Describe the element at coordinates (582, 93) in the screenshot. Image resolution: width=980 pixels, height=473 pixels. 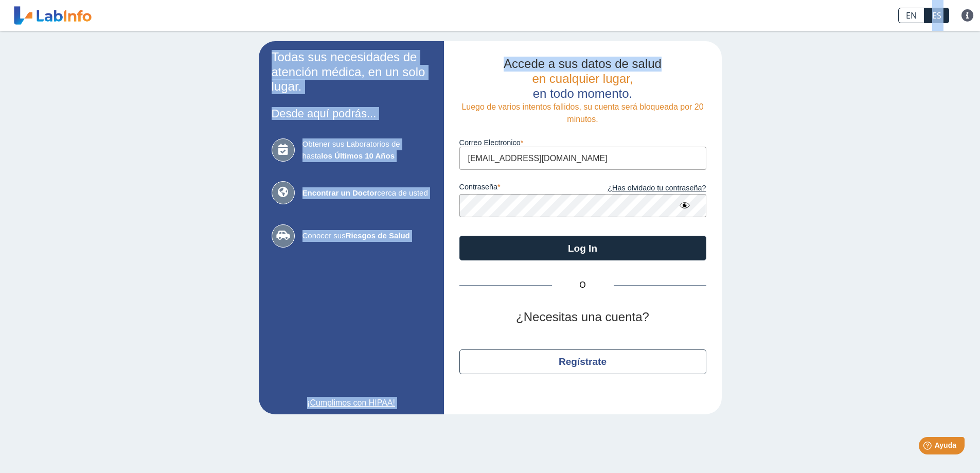
I see `span: en todo momento.` at that location.